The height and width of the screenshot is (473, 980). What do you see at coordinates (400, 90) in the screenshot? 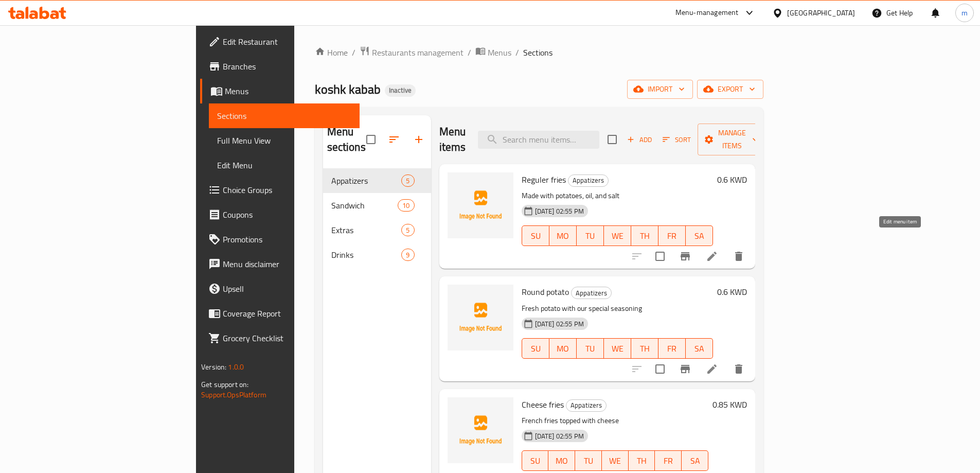
I see `div: Inactive` at bounding box center [400, 90].